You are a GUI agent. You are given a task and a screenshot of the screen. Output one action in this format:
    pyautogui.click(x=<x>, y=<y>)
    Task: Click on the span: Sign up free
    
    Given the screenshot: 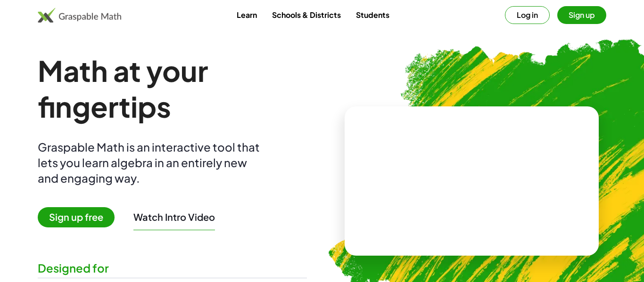 What is the action you would take?
    pyautogui.click(x=76, y=217)
    